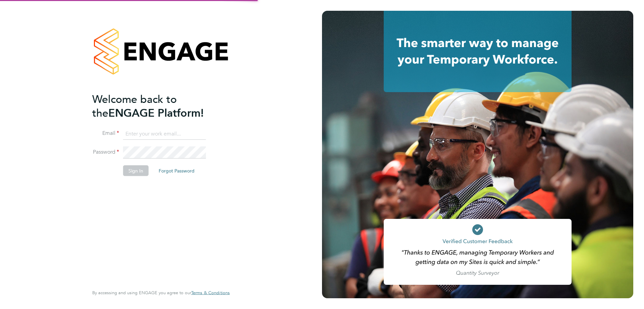 The width and height of the screenshot is (644, 309). I want to click on span: By accessing and using ENGAGE you agree to our, so click(161, 292).